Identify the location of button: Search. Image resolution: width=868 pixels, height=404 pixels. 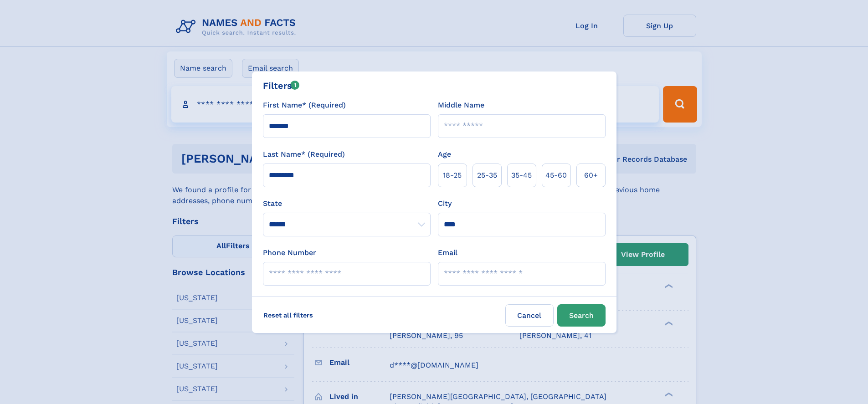
(582, 315).